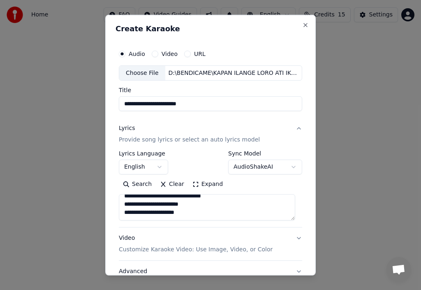 The width and height of the screenshot is (421, 290). I want to click on div: Lyrics, so click(127, 128).